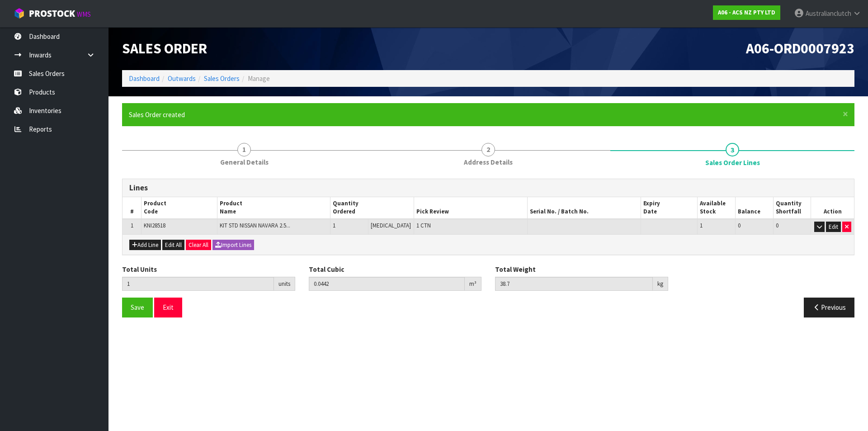 The image size is (868, 431). What do you see at coordinates (138, 307) in the screenshot?
I see `button: Save` at bounding box center [138, 307].